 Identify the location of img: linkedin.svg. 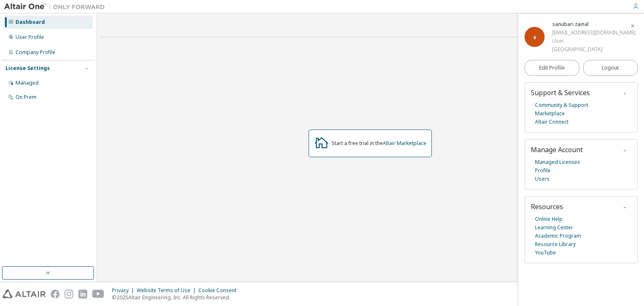
(83, 293).